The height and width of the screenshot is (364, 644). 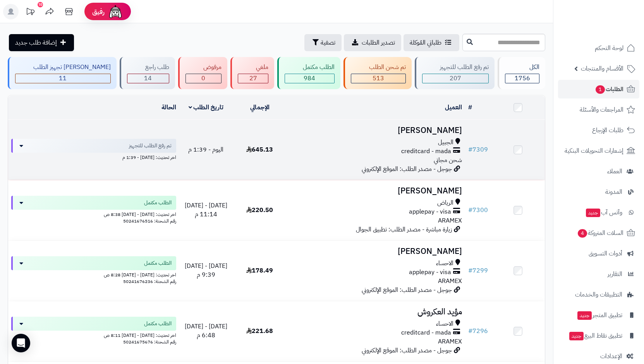 I want to click on span: طلباتي المُوكلة, so click(x=426, y=43).